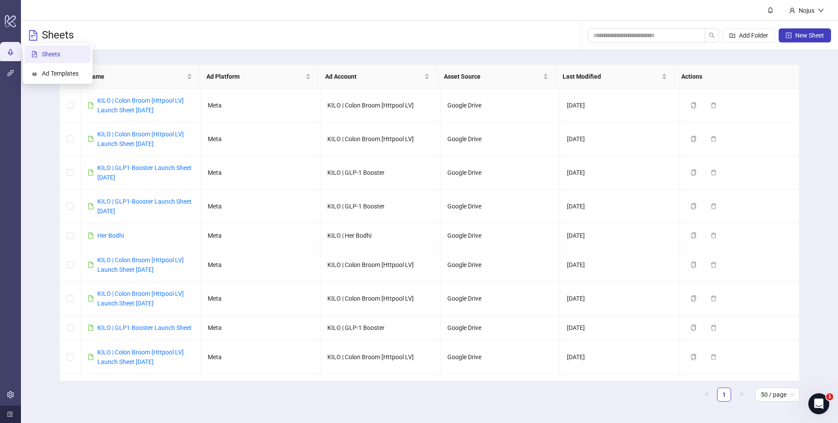 Image resolution: width=838 pixels, height=423 pixels. I want to click on td: KILO | Her Bodhi, so click(380, 235).